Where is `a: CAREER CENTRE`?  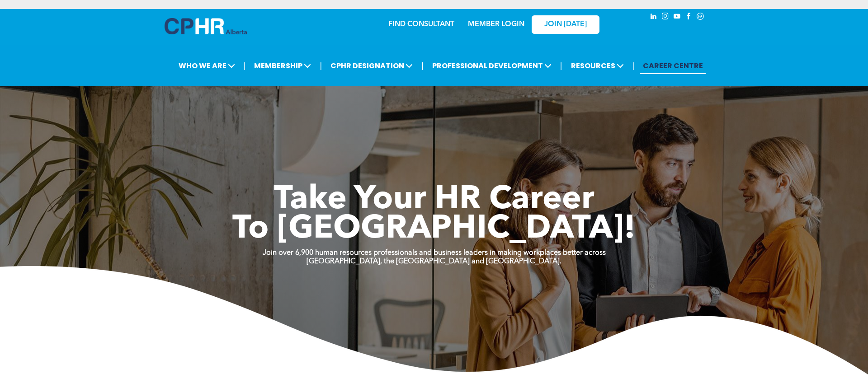 a: CAREER CENTRE is located at coordinates (673, 65).